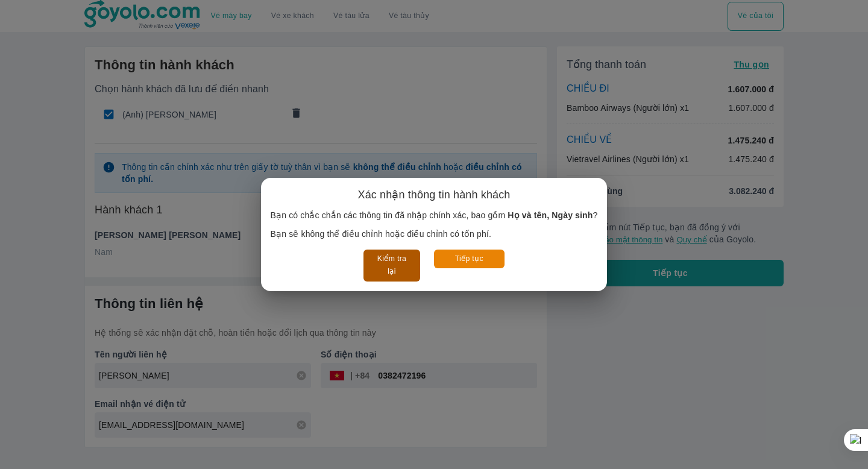 This screenshot has width=868, height=469. Describe the element at coordinates (434, 215) in the screenshot. I see `p: Bạn có chắc chắn các thông tin đã nhập chính xác, bao gồm ?` at that location.